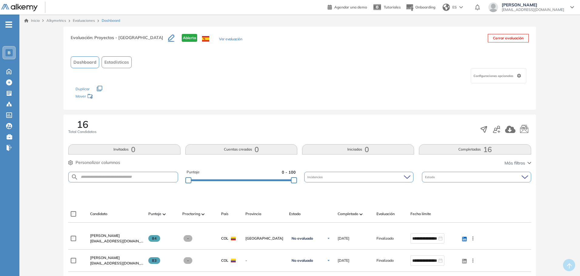 The width and height of the screenshot is (580, 276). I want to click on span: Fecha límite, so click(420, 214).